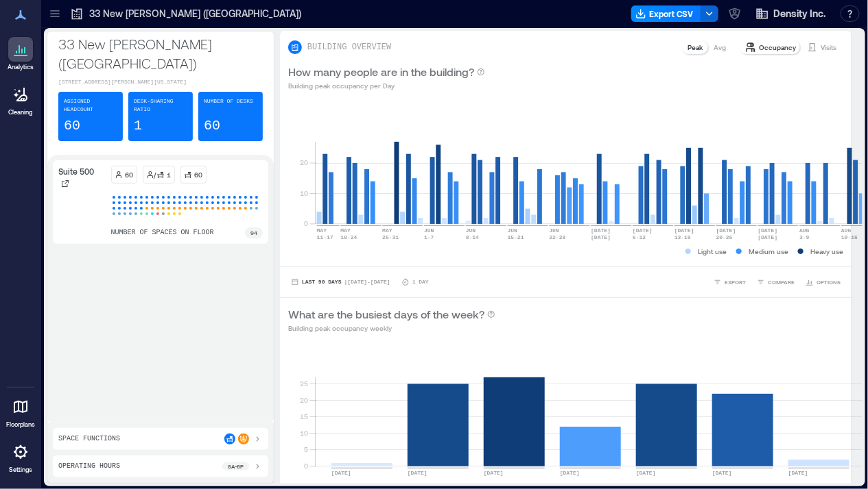  Describe the element at coordinates (163, 233) in the screenshot. I see `p: number of spaces on floor` at that location.